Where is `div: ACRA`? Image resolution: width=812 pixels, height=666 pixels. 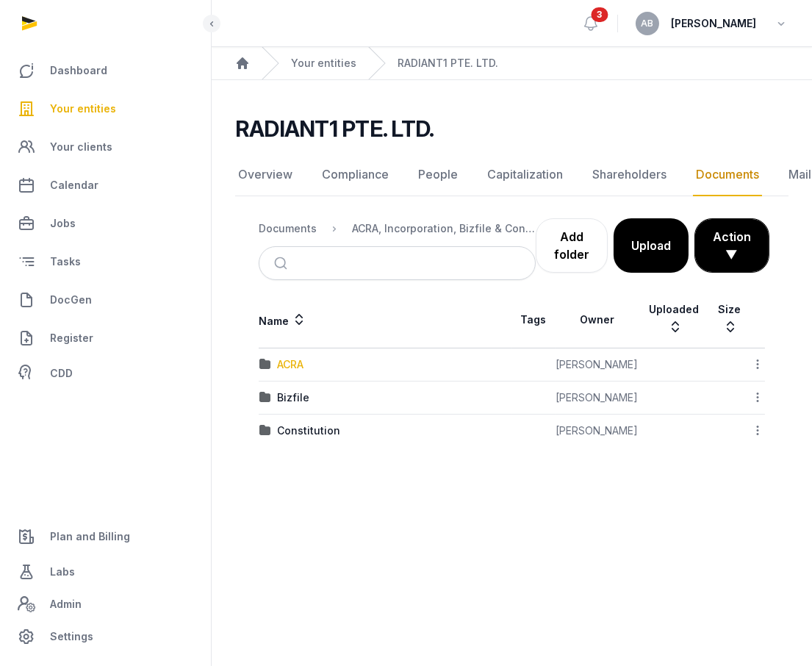 div: ACRA is located at coordinates (291, 364).